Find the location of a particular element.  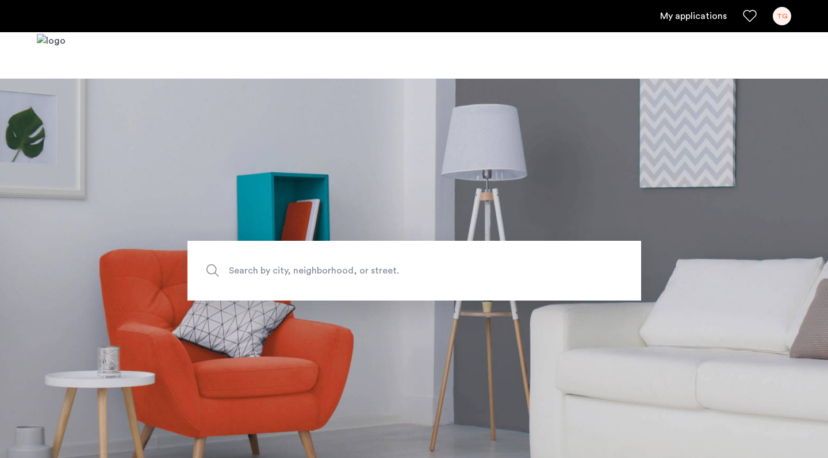

span: Search by city, neighborhood, or street. is located at coordinates (388, 270).